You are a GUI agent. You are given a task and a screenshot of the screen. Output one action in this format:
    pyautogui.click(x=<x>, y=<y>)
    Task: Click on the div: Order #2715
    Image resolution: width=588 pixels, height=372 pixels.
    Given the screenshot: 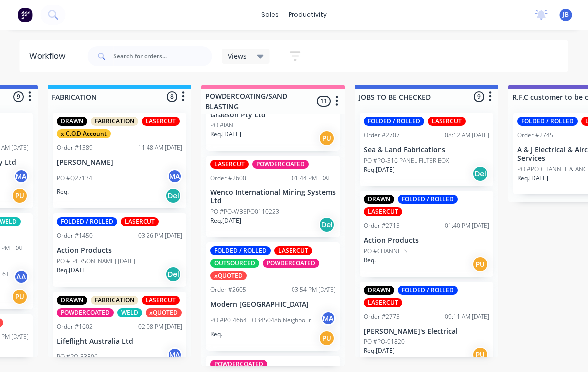 What is the action you would take?
    pyautogui.click(x=382, y=226)
    